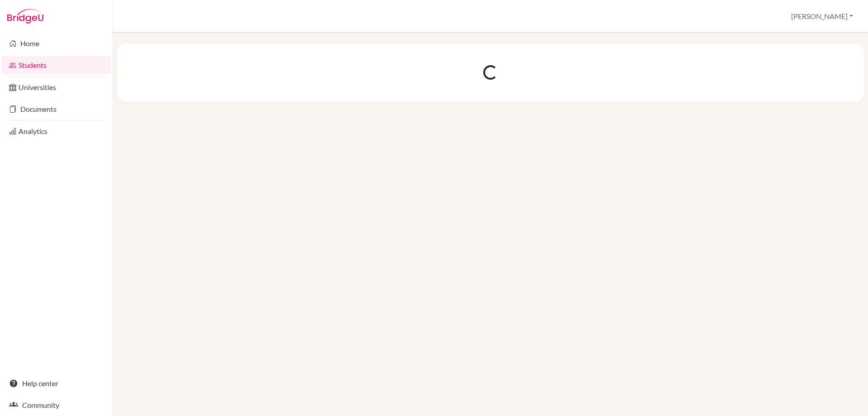 The height and width of the screenshot is (416, 868). What do you see at coordinates (56, 88) in the screenshot?
I see `a: Universities` at bounding box center [56, 88].